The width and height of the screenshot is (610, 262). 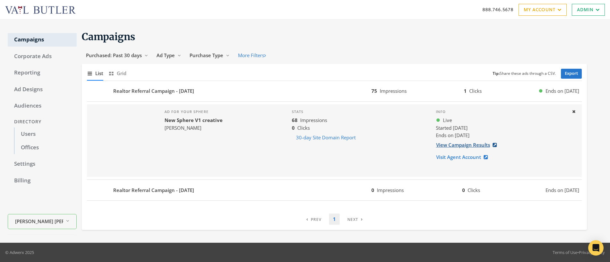 I want to click on img: Adwerx, so click(x=40, y=10).